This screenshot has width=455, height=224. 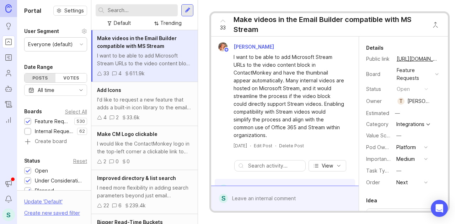 I want to click on div: Under Consideration, so click(x=59, y=181).